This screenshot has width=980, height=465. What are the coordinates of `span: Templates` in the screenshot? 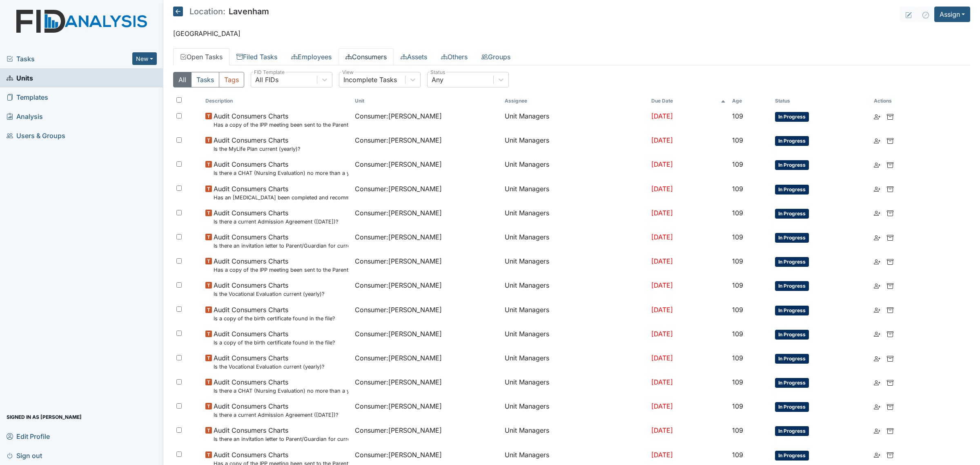 It's located at (28, 97).